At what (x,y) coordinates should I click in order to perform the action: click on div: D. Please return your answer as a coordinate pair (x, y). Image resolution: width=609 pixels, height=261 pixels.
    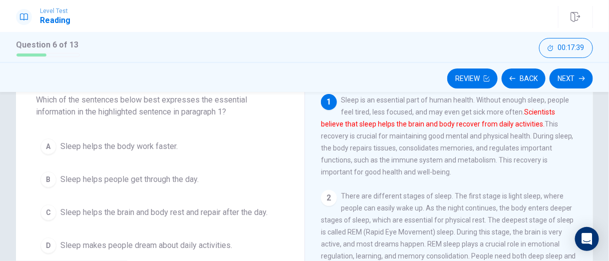
    Looking at the image, I should click on (48, 245).